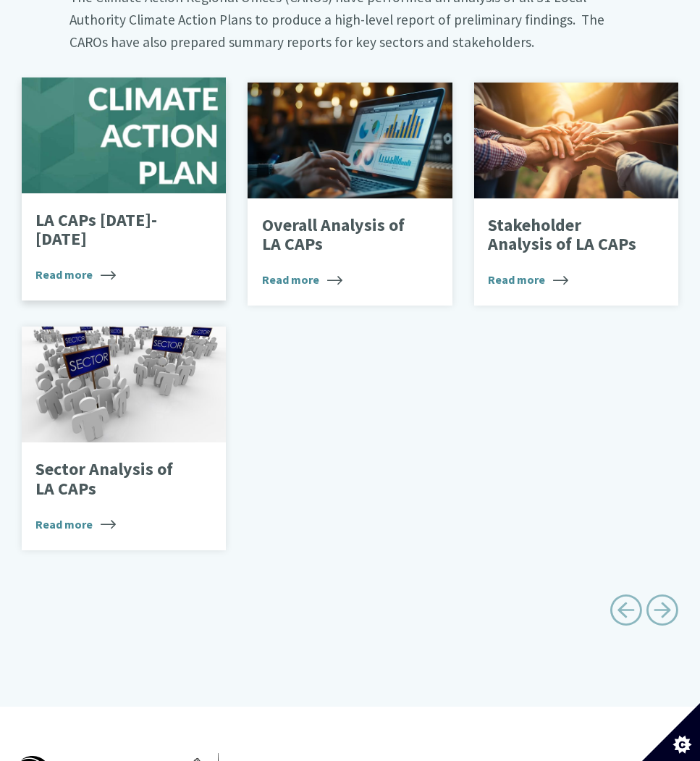 The width and height of the screenshot is (700, 761). Describe the element at coordinates (115, 479) in the screenshot. I see `p: Sector Analysis of LA CAPs` at that location.